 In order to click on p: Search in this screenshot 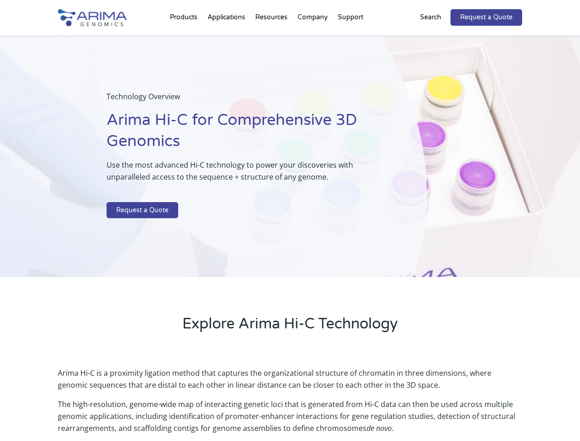, I will do `click(431, 17)`.